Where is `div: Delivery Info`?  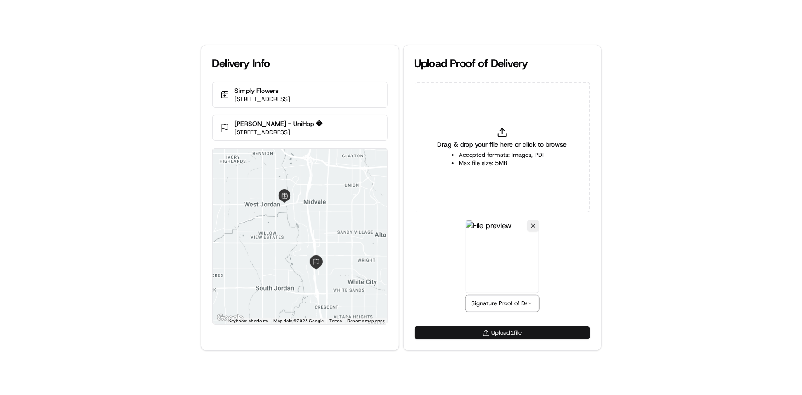
div: Delivery Info is located at coordinates (300, 63).